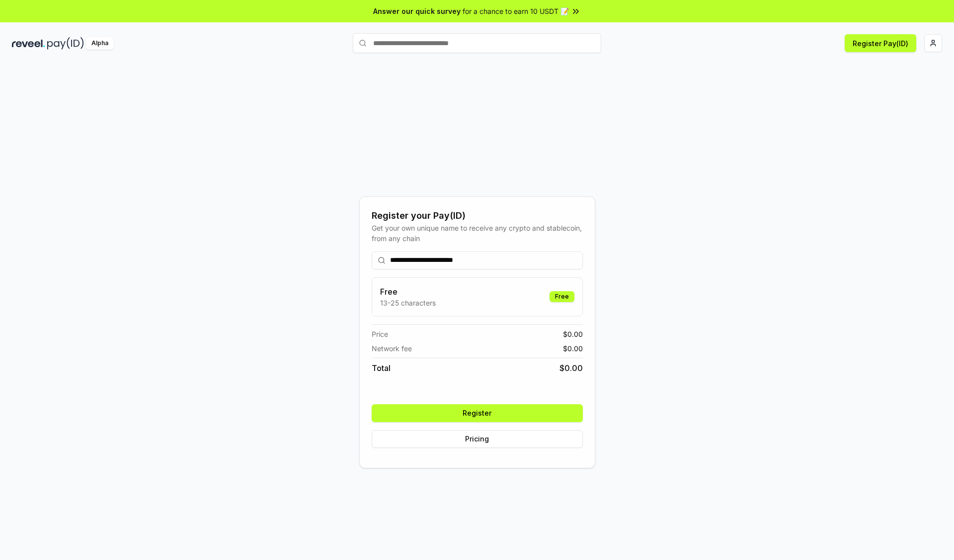 The height and width of the screenshot is (560, 954). What do you see at coordinates (381, 369) in the screenshot?
I see `span: Total` at bounding box center [381, 369].